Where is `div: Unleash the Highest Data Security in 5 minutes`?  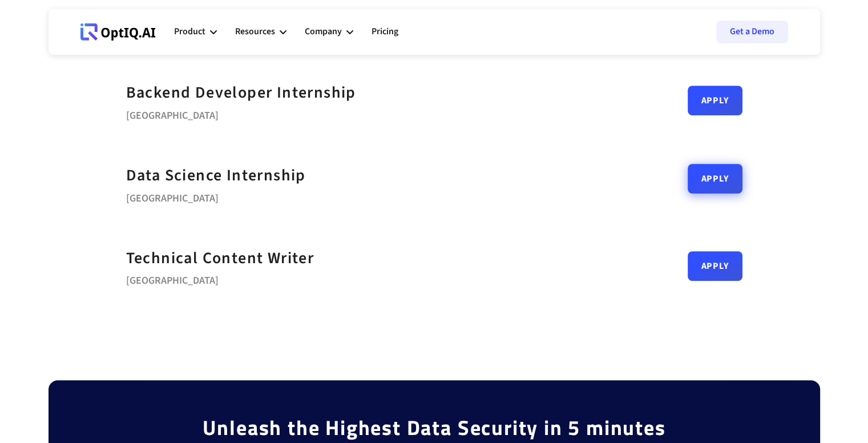
div: Unleash the Highest Data Security in 5 minutes is located at coordinates (434, 427).